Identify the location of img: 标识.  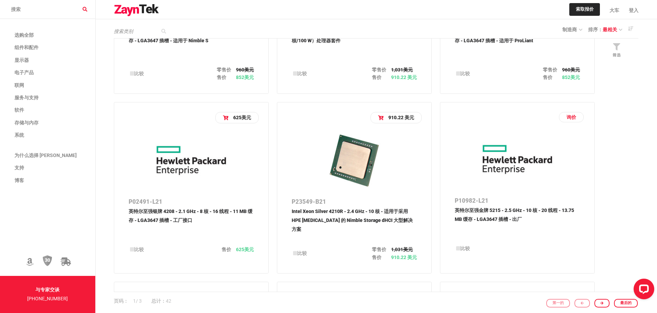
(137, 10).